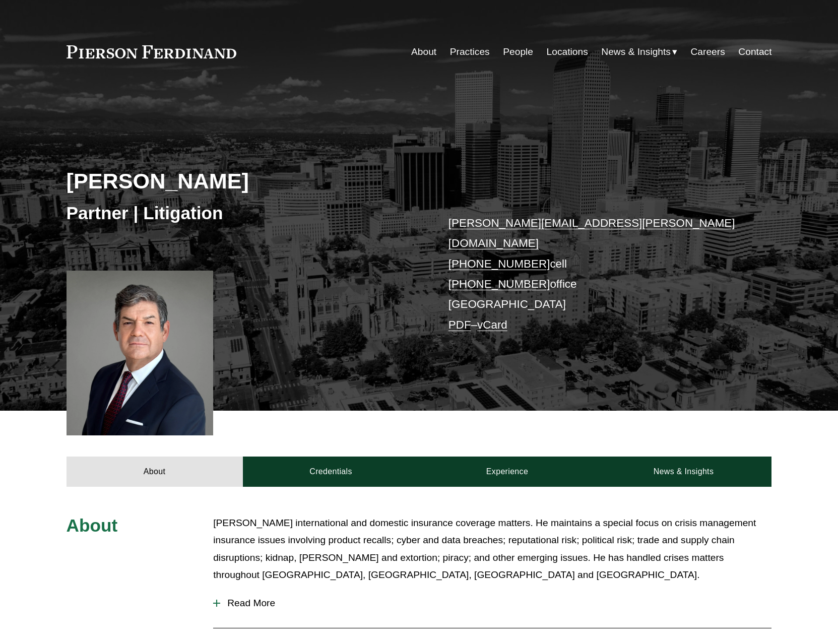 The height and width of the screenshot is (644, 838). Describe the element at coordinates (243, 213) in the screenshot. I see `h3: Partner | Litigation` at that location.